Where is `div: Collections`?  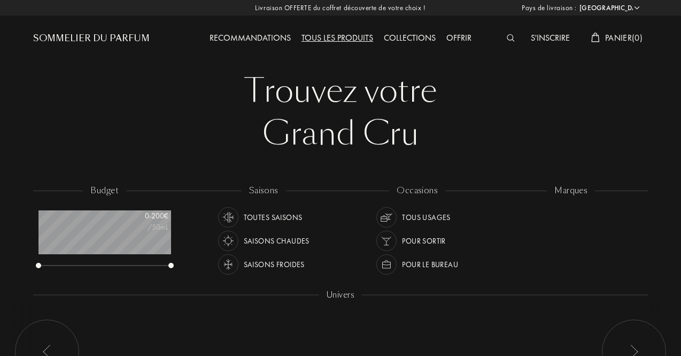 div: Collections is located at coordinates (410, 39).